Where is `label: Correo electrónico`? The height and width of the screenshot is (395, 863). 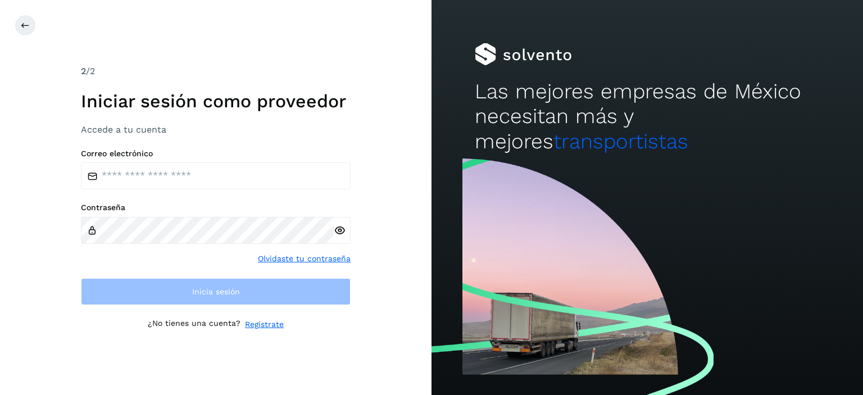
label: Correo electrónico is located at coordinates (216, 153).